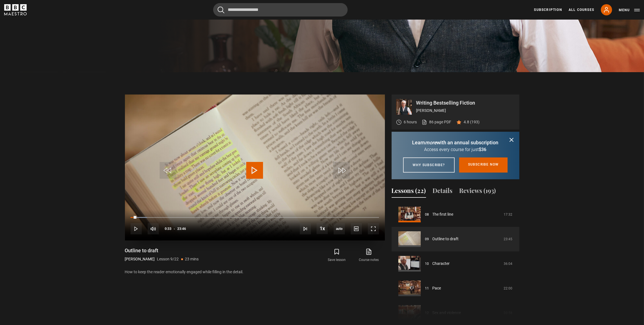 Image resolution: width=644 pixels, height=325 pixels. Describe the element at coordinates (629, 10) in the screenshot. I see `button: Toggle navigation` at that location.